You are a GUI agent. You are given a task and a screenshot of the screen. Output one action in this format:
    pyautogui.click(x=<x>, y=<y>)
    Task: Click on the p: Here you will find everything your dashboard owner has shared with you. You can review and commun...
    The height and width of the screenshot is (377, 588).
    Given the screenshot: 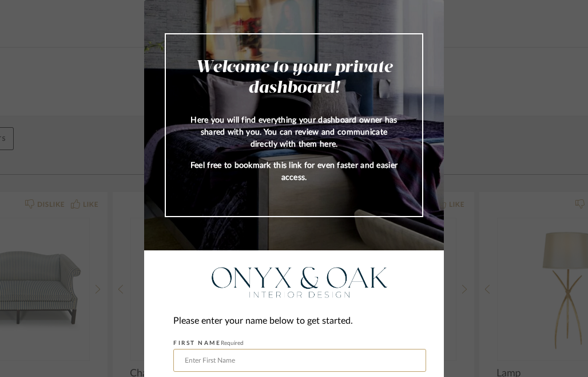 What is the action you would take?
    pyautogui.click(x=294, y=133)
    